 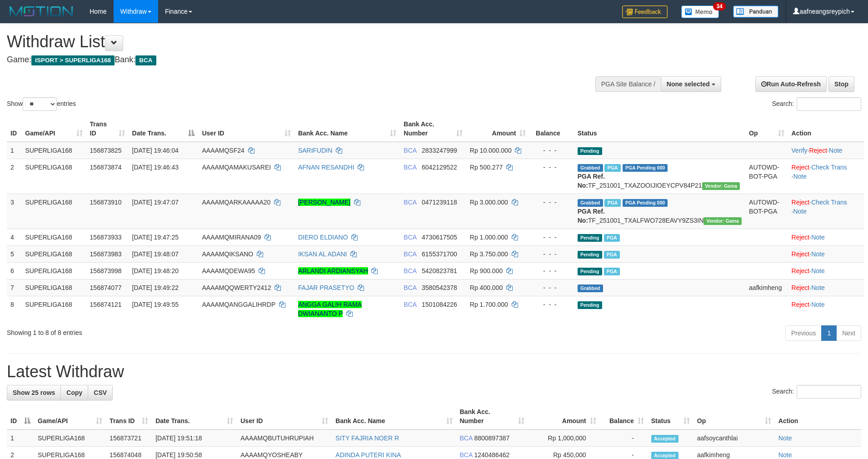 What do you see at coordinates (33, 393) in the screenshot?
I see `a: Show 25 rows` at bounding box center [33, 393].